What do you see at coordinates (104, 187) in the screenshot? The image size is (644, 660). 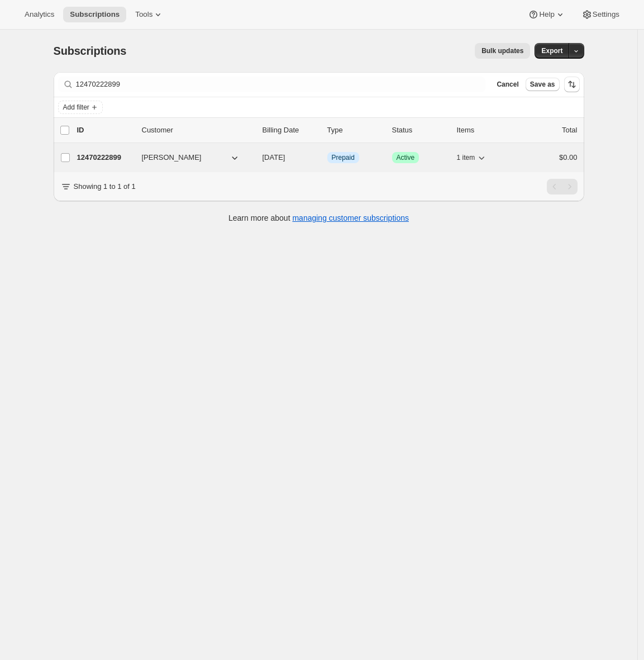 I see `p: Showing 1 to 1 of 1` at bounding box center [104, 187].